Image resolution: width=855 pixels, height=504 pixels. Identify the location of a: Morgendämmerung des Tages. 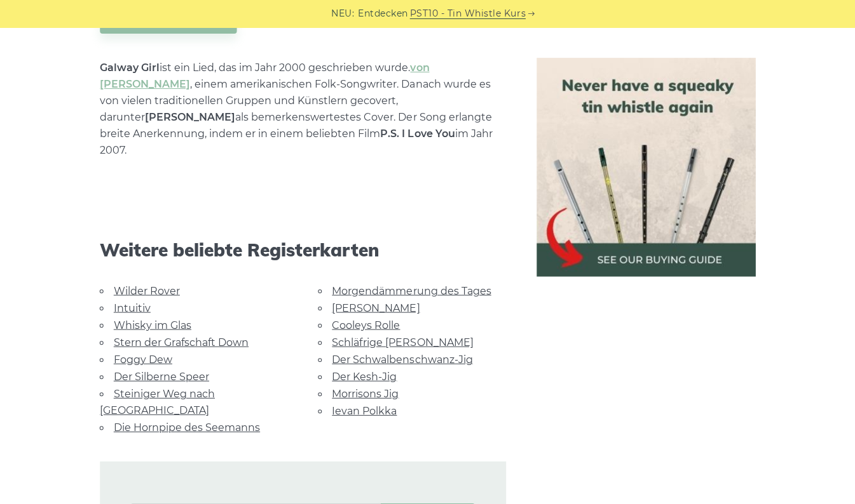
(412, 291).